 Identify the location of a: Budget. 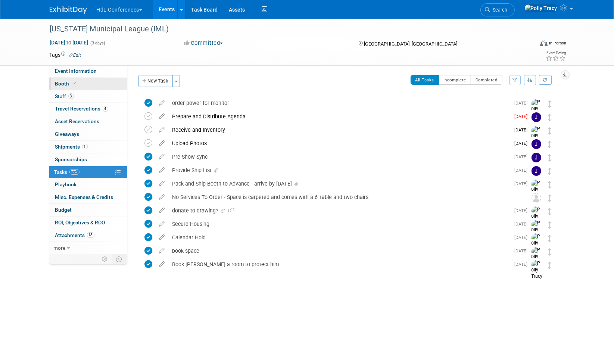
(88, 210).